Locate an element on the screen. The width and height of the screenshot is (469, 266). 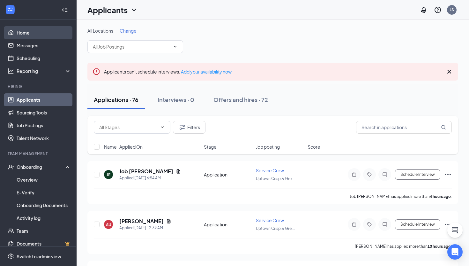
div: AU is located at coordinates (109, 224).